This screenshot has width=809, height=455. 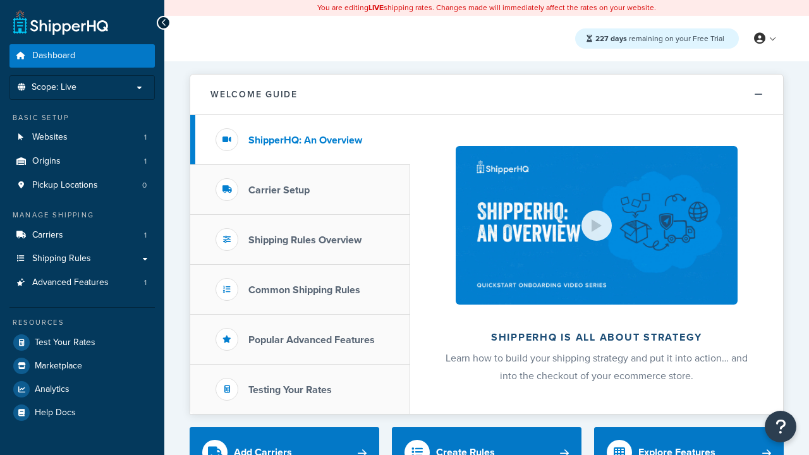 I want to click on span: Dashboard, so click(x=54, y=56).